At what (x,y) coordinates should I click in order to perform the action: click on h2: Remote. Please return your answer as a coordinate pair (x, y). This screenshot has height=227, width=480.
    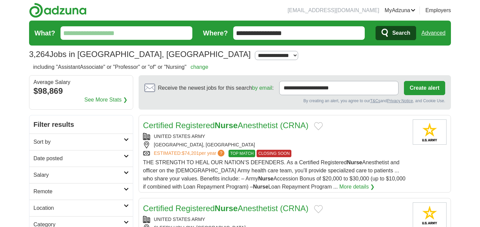
    Looking at the image, I should click on (78, 192).